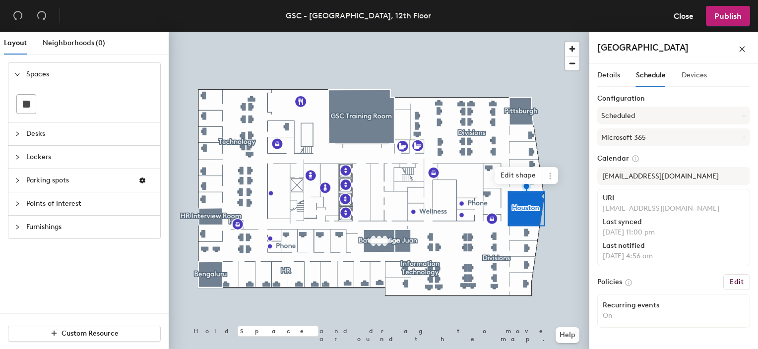 The width and height of the screenshot is (758, 349). I want to click on span: Furnishings, so click(90, 227).